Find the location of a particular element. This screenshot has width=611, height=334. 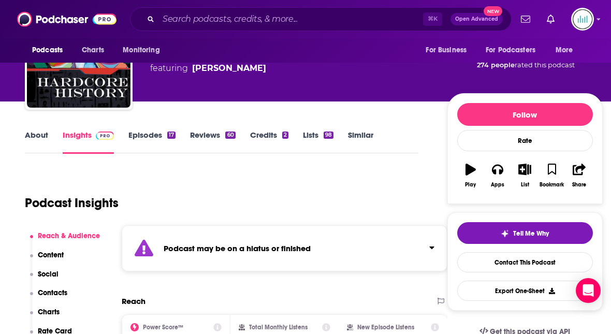

strong: Podcast may be on a hiatus or finished is located at coordinates (237, 248).